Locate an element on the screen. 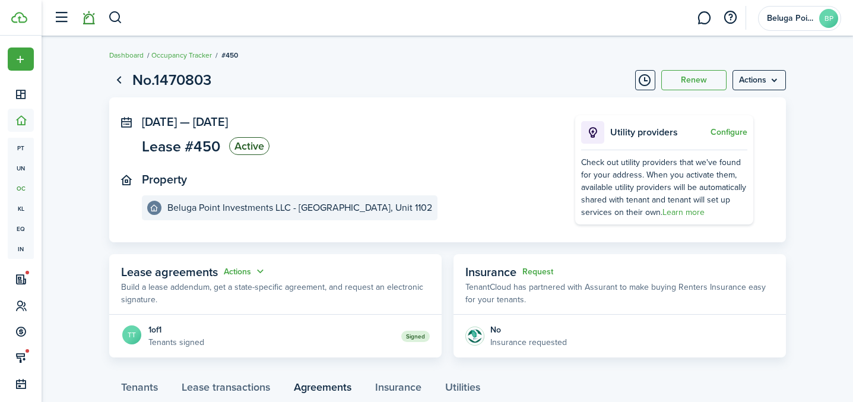 The image size is (853, 402). button: Configure is located at coordinates (729, 132).